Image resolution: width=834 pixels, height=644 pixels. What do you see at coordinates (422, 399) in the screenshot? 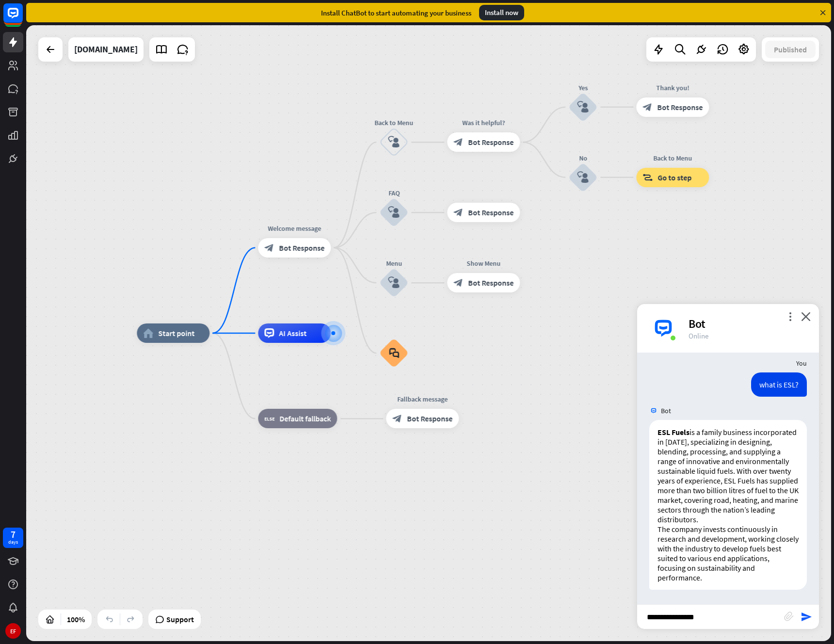
I see `div: Fallback message` at bounding box center [422, 399].